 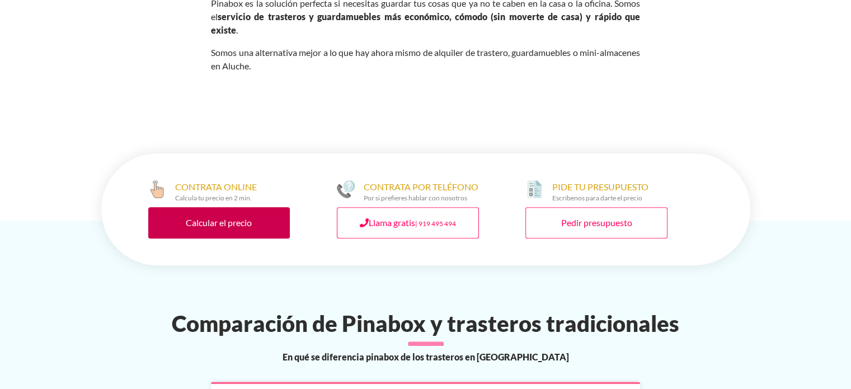 What do you see at coordinates (219, 223) in the screenshot?
I see `a: Calcular el precio` at bounding box center [219, 223].